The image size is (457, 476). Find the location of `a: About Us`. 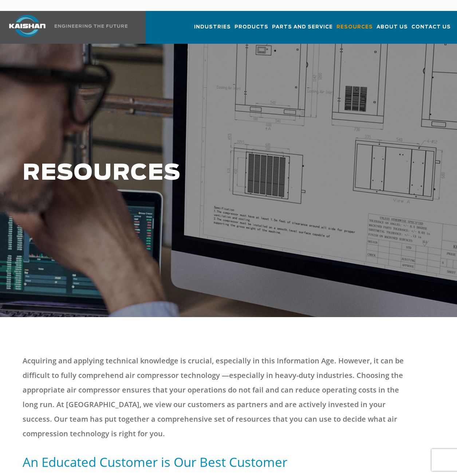

a: About Us is located at coordinates (392, 30).